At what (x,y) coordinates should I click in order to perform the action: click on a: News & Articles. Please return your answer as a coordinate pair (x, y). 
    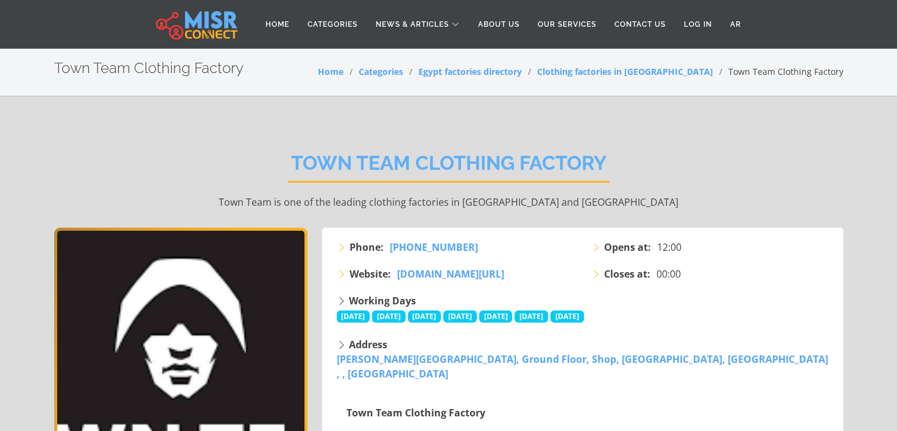
    Looking at the image, I should click on (418, 24).